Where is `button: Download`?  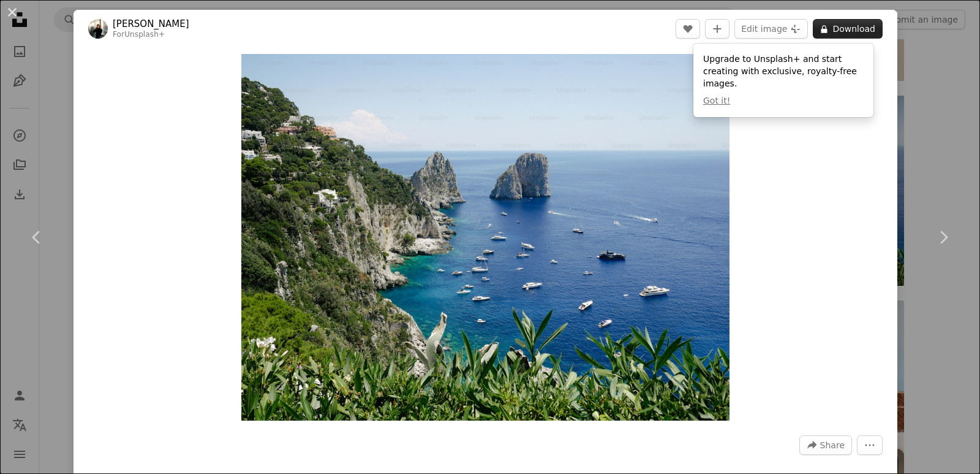 button: Download is located at coordinates (847, 29).